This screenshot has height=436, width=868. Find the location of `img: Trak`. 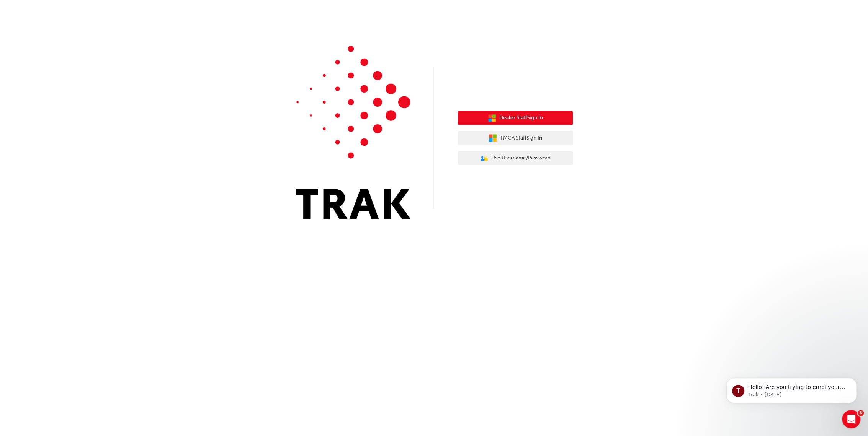

img: Trak is located at coordinates (353, 132).